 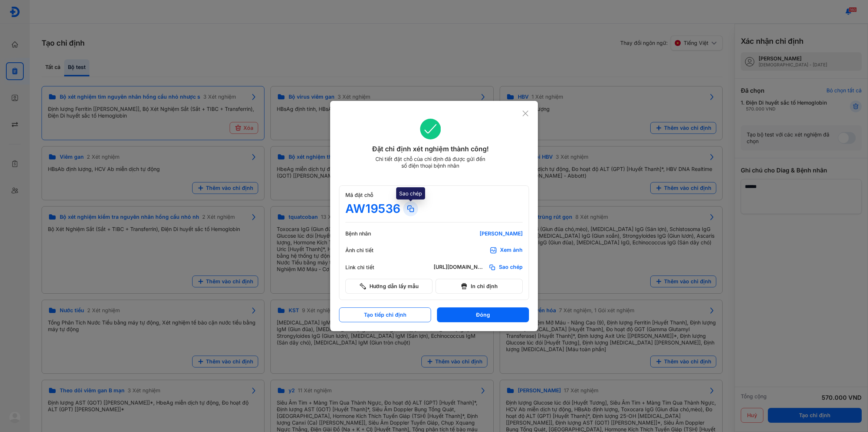 I want to click on button: Đóng, so click(x=483, y=315).